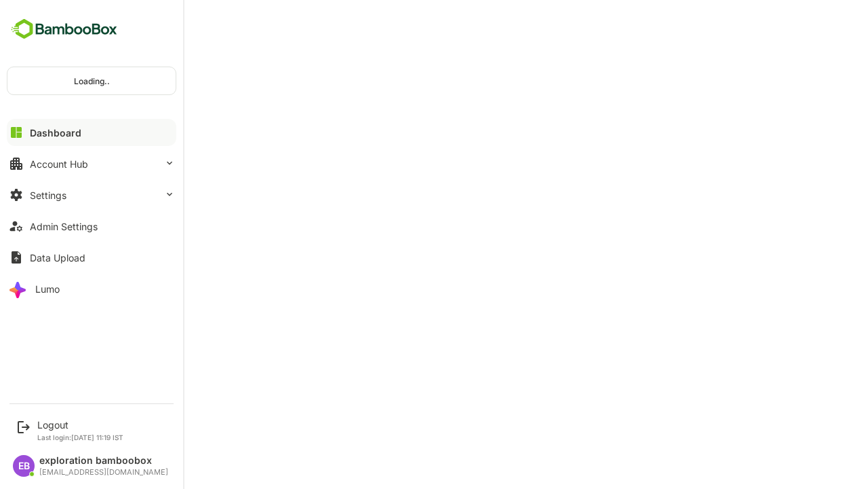  What do you see at coordinates (92, 195) in the screenshot?
I see `button: Settings` at bounding box center [92, 195].